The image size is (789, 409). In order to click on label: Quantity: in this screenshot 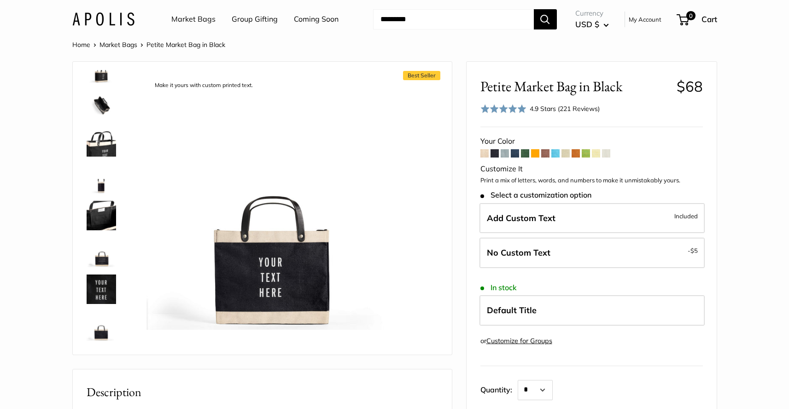, I will do `click(499, 389)`.